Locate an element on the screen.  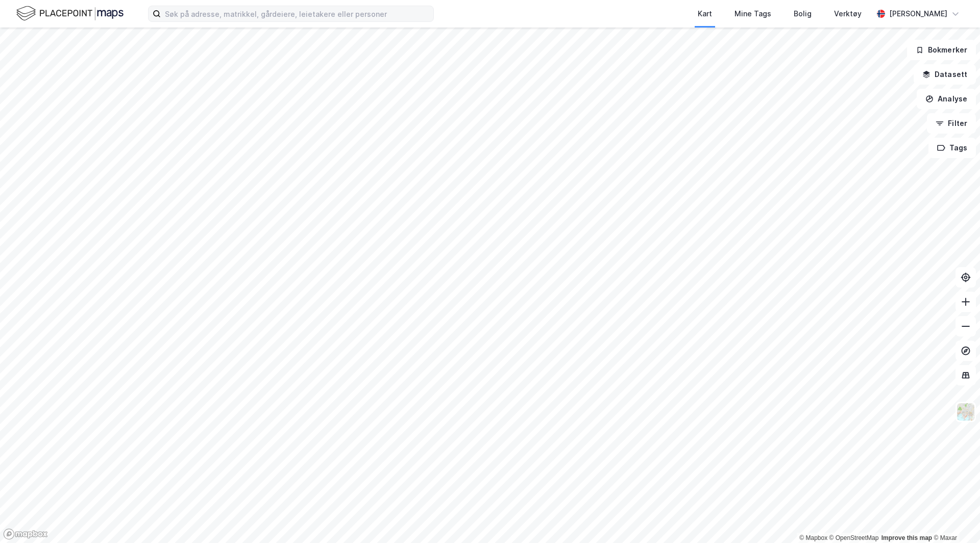
div: Kontrollprogram for chat is located at coordinates (954, 518).